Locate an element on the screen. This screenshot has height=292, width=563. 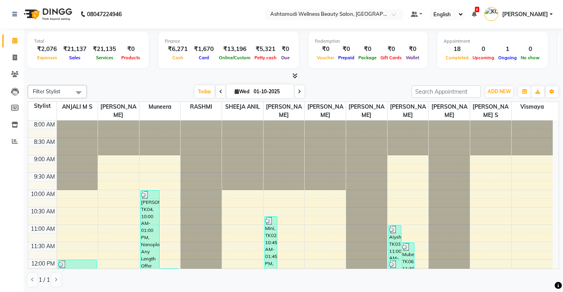
div: Mubeena, TK06, 11:30 AM-12:30 PM, Layer Cut is located at coordinates (408, 259).